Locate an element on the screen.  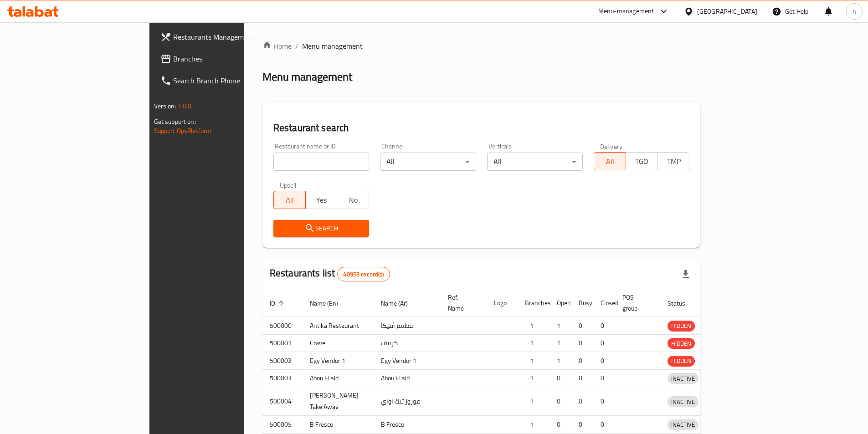
label: Delivery is located at coordinates (612, 146).